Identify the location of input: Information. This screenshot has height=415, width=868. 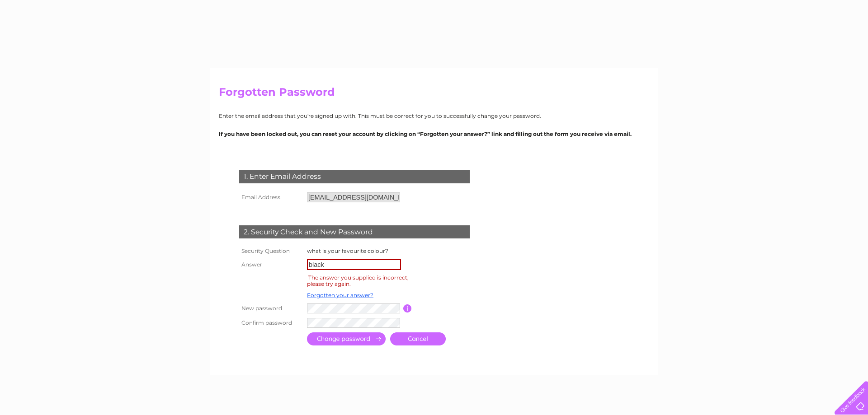
(408, 309).